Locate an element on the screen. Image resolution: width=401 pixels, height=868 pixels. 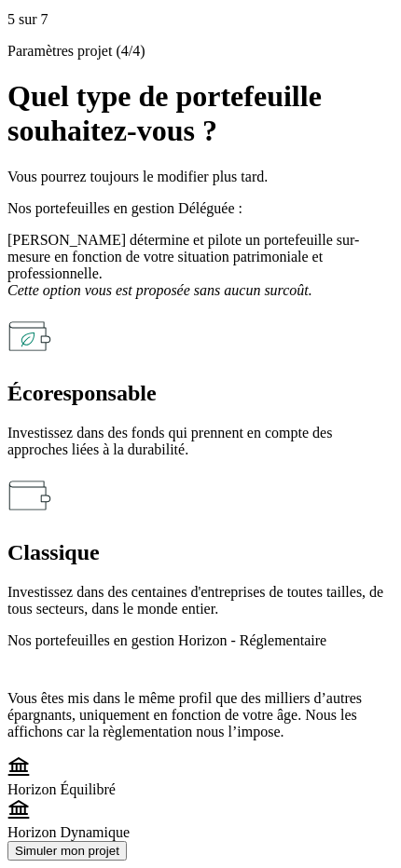
h2: Classique is located at coordinates (200, 553).